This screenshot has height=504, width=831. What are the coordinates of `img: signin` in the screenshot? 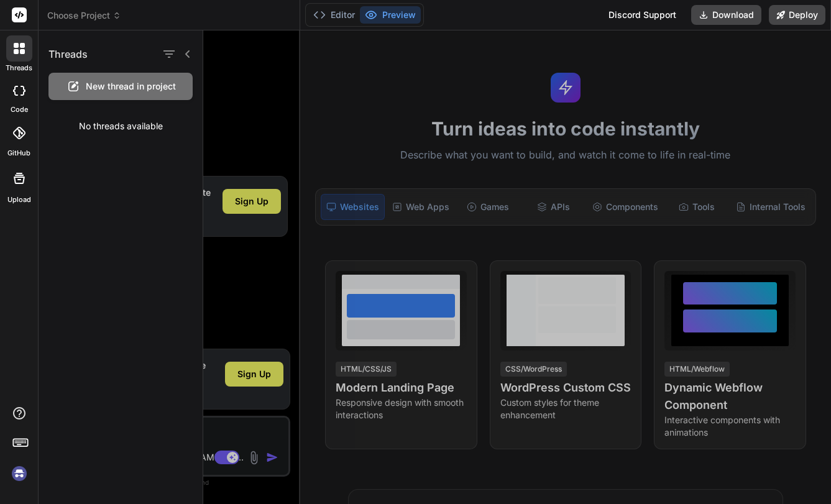 It's located at (19, 473).